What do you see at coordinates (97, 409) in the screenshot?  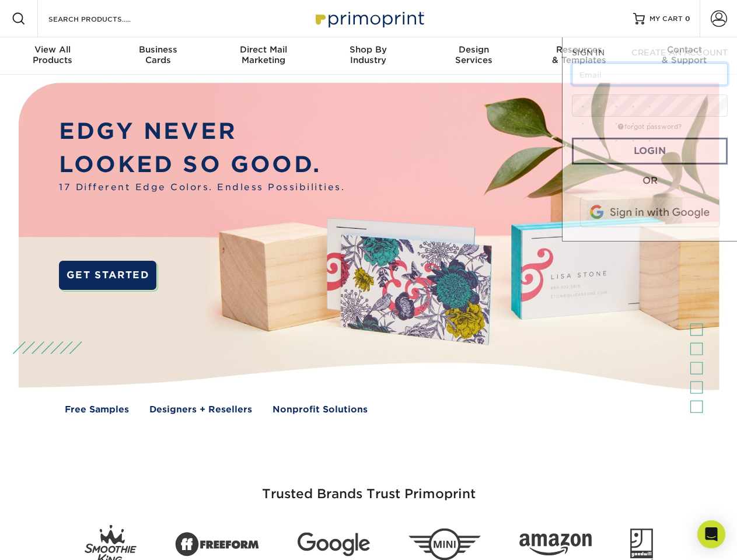 I see `a: Free Samples` at bounding box center [97, 409].